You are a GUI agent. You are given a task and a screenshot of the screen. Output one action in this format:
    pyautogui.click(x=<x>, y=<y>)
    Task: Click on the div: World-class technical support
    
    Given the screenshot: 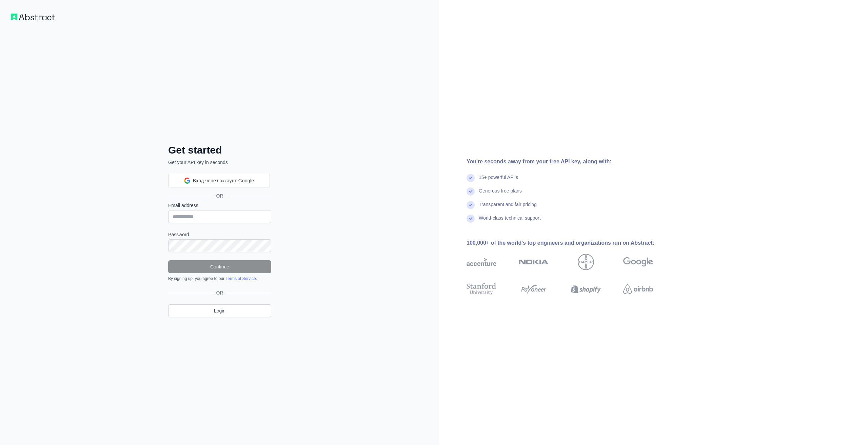 What is the action you would take?
    pyautogui.click(x=510, y=222)
    